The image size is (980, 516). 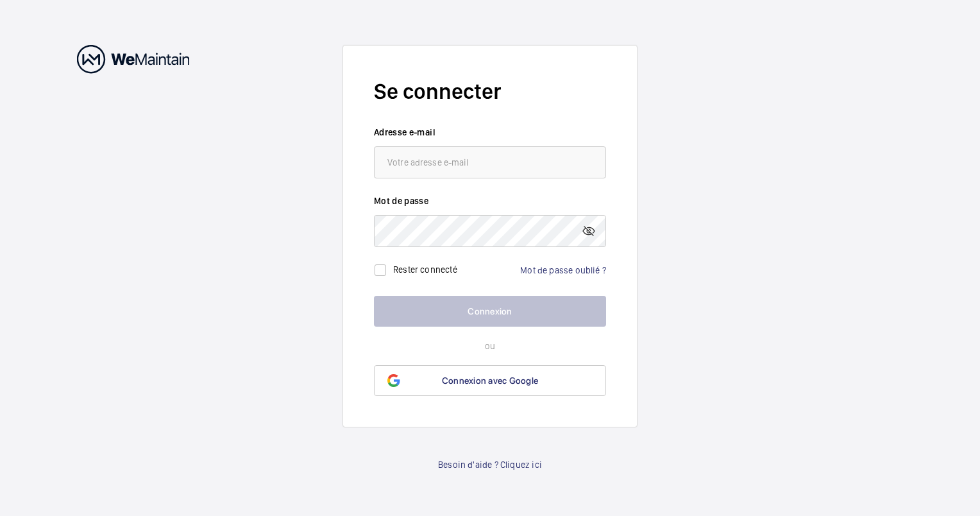 I want to click on h2: Se connecter, so click(x=490, y=91).